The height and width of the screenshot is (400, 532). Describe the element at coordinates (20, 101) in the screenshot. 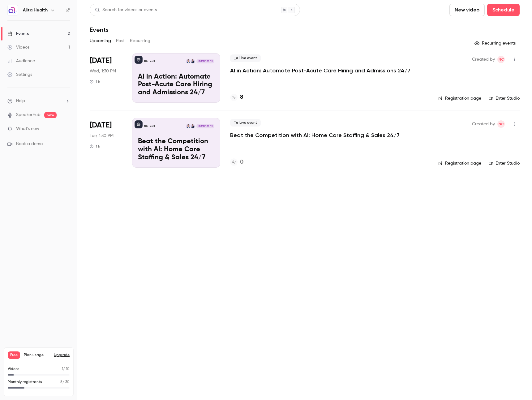

I see `span: Help` at that location.